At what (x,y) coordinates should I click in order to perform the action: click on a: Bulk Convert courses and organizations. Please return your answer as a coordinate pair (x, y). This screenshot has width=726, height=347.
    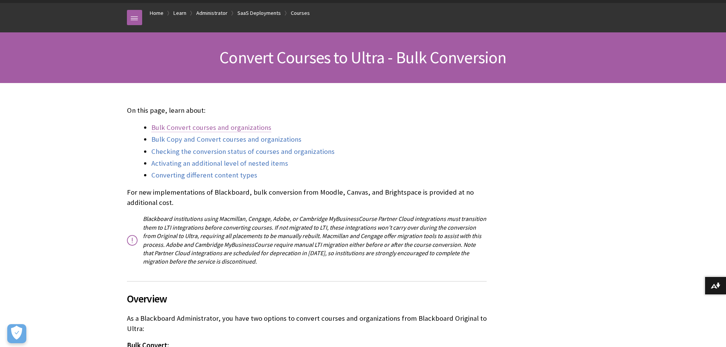
    Looking at the image, I should click on (211, 128).